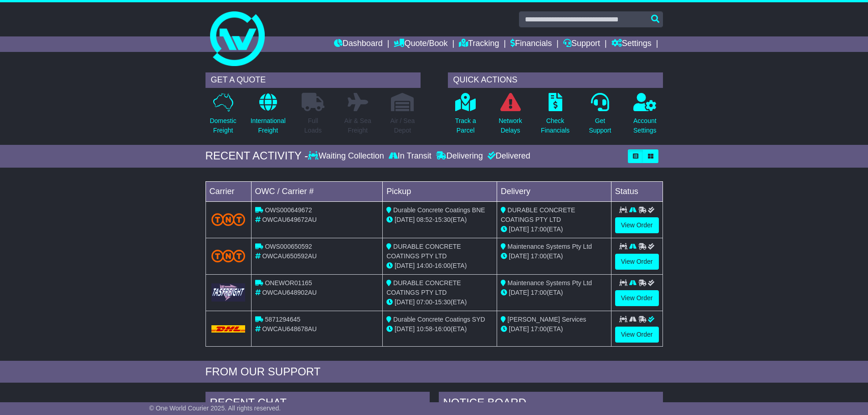 Image resolution: width=868 pixels, height=415 pixels. I want to click on a: DomesticFreight, so click(223, 116).